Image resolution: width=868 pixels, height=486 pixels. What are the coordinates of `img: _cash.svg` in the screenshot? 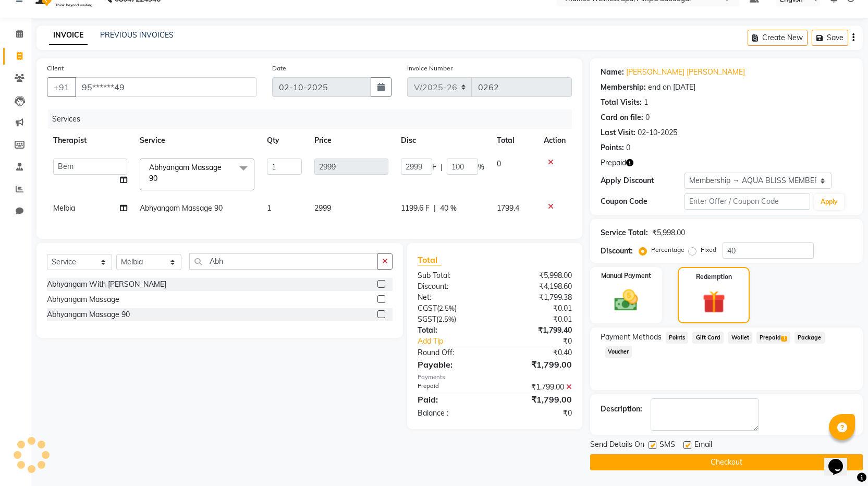 It's located at (626, 300).